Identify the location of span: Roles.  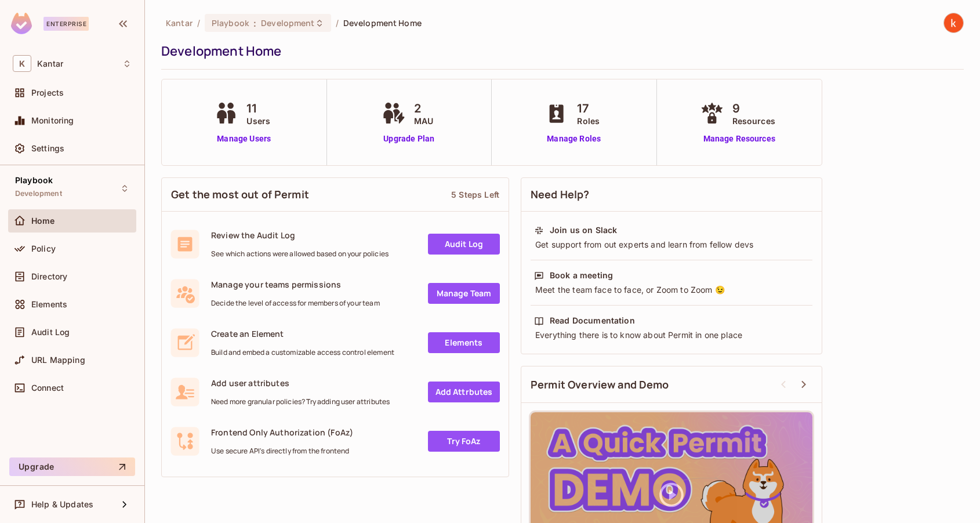
(588, 121).